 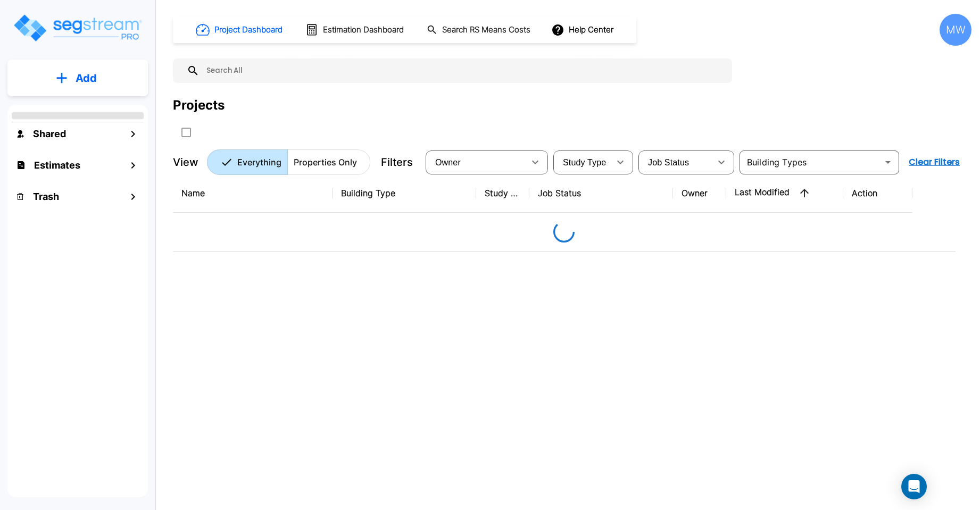 What do you see at coordinates (247, 162) in the screenshot?
I see `button: Everything` at bounding box center [247, 162].